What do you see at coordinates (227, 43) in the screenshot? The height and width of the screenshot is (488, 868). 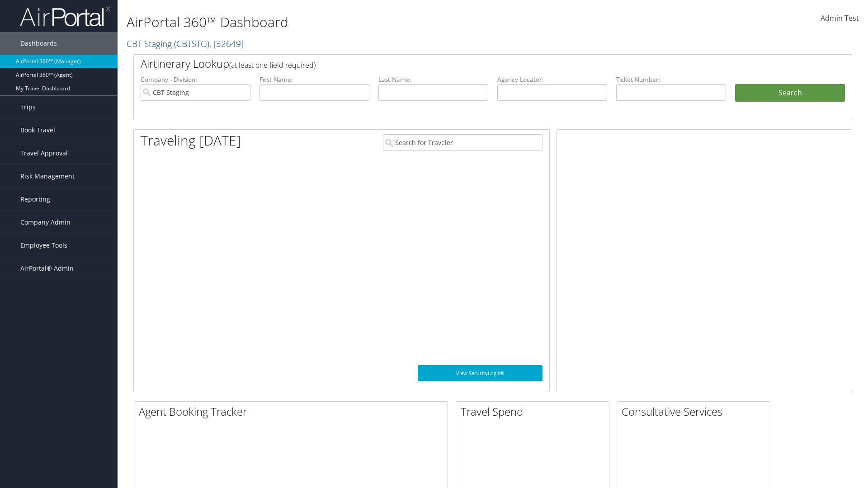 I see `span: , [ 32649 ]` at bounding box center [227, 43].